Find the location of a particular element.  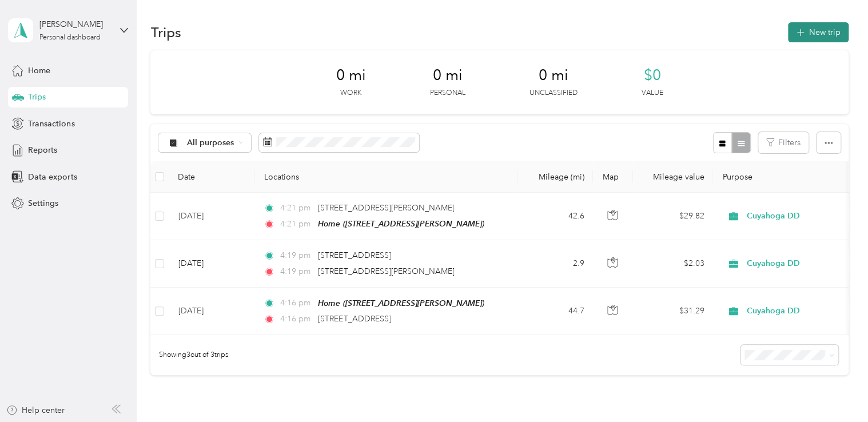

span: Showing 3 out of 3 trips is located at coordinates (189, 355).